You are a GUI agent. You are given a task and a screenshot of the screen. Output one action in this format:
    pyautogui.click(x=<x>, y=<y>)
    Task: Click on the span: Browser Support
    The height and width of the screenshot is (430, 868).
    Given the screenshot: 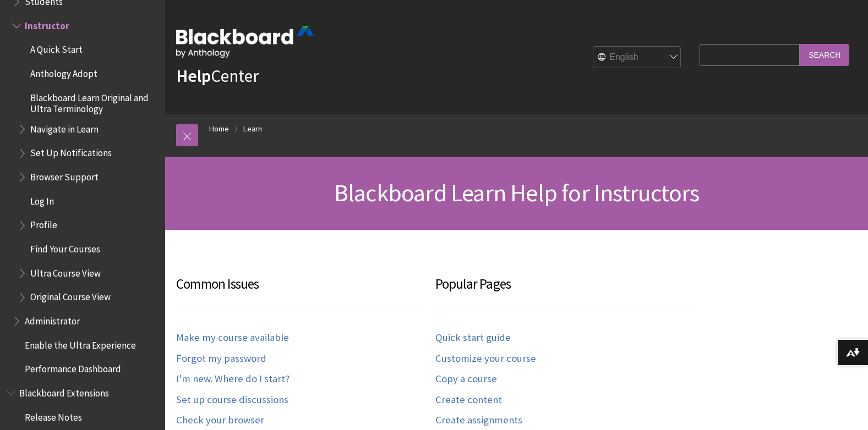 What is the action you would take?
    pyautogui.click(x=64, y=175)
    